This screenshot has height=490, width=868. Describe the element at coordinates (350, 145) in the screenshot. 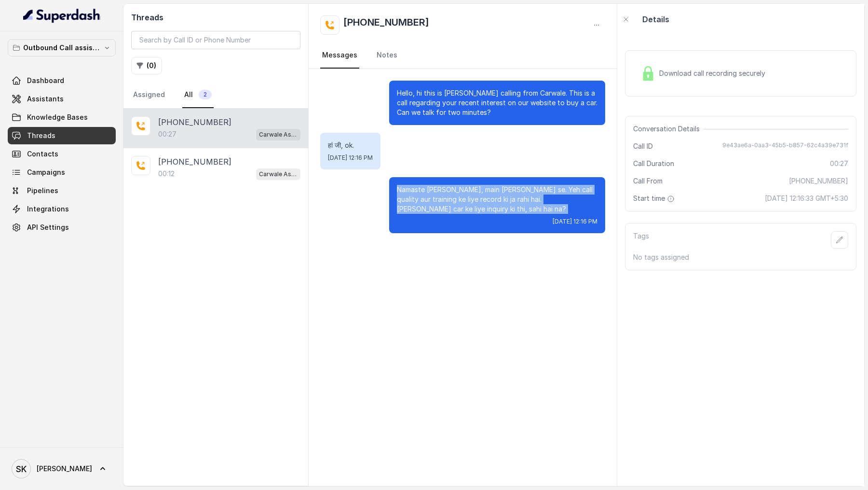

I see `p: हां जी, ok.` at that location.